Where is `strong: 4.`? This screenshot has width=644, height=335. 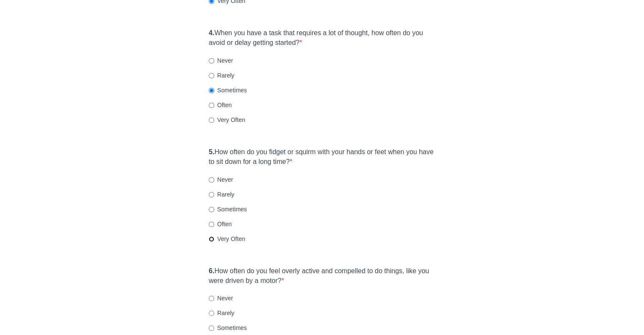 strong: 4. is located at coordinates (211, 33).